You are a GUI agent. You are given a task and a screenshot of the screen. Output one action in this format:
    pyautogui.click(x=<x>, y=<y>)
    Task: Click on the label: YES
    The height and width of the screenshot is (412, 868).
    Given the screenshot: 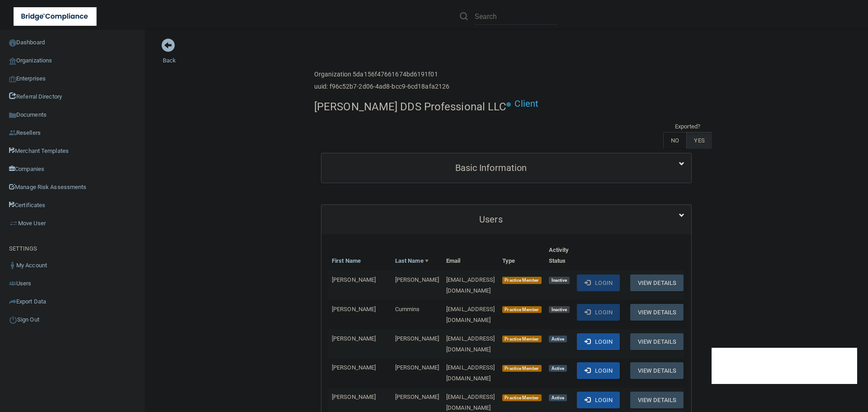 What is the action you would take?
    pyautogui.click(x=699, y=140)
    